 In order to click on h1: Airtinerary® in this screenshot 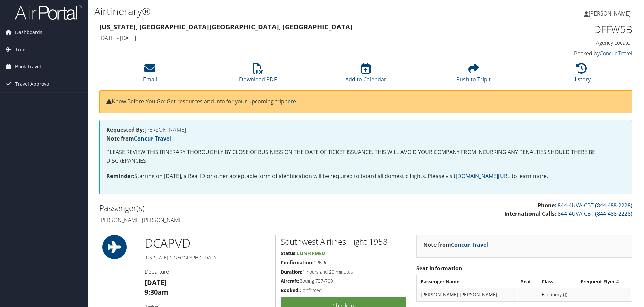, I will do `click(275, 12)`.